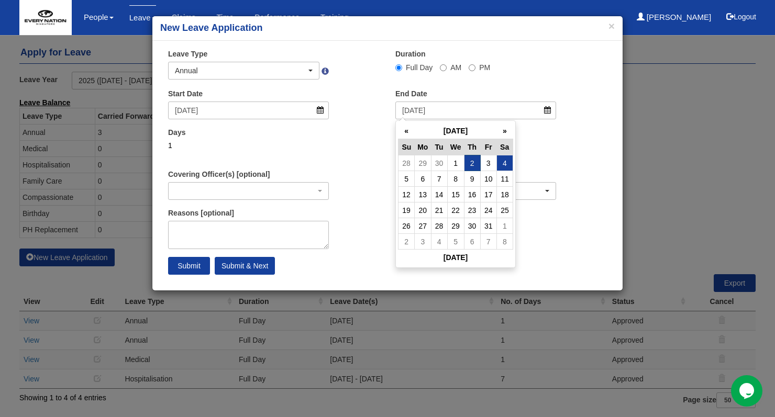 The image size is (775, 417). I want to click on td: 25, so click(504, 210).